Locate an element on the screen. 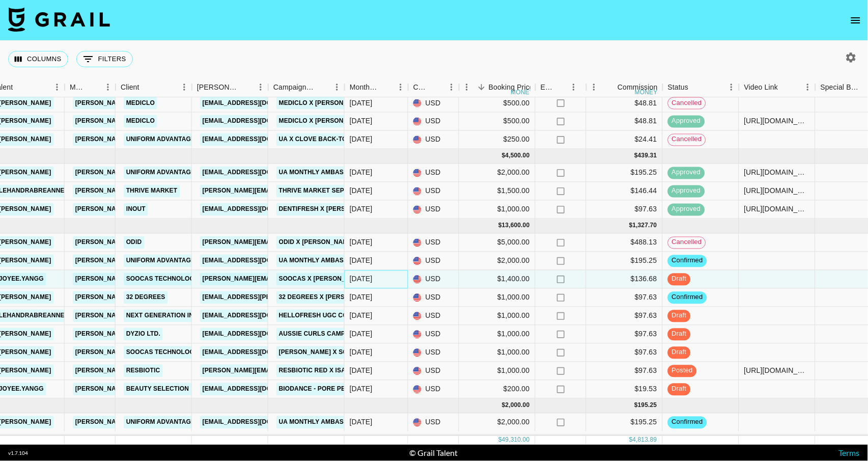 This screenshot has width=868, height=461. a: Inout is located at coordinates (136, 209).